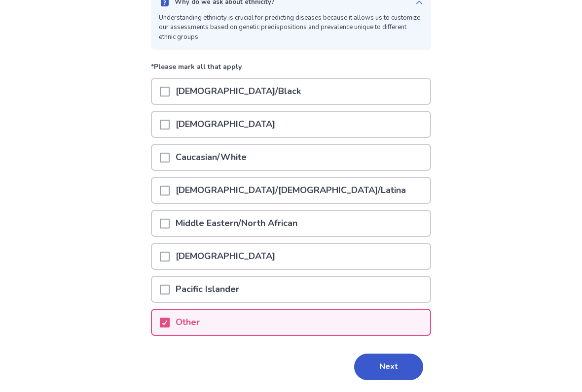 The width and height of the screenshot is (582, 392). I want to click on p: *Please mark all that apply, so click(291, 69).